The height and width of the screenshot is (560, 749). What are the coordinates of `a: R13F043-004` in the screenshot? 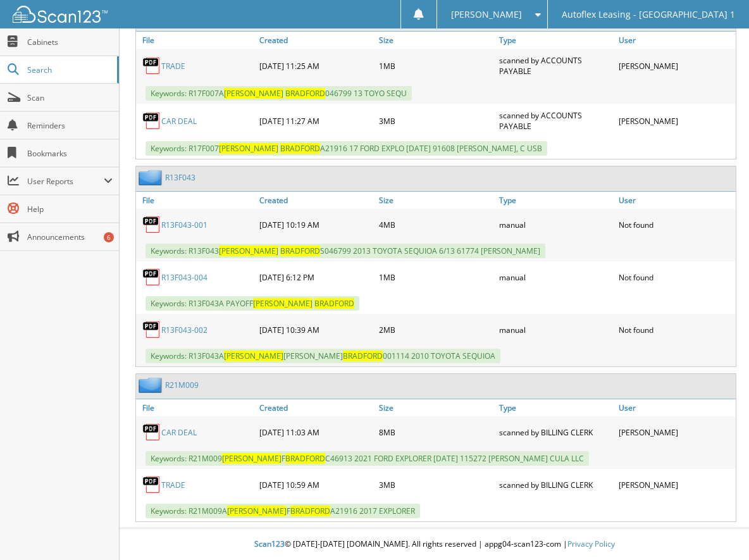 It's located at (184, 277).